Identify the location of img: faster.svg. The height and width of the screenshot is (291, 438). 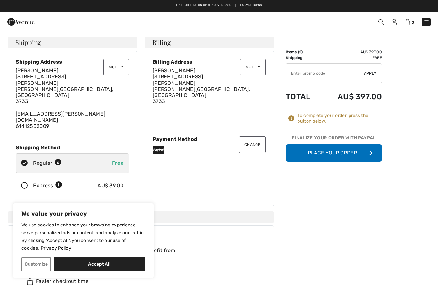
(30, 281).